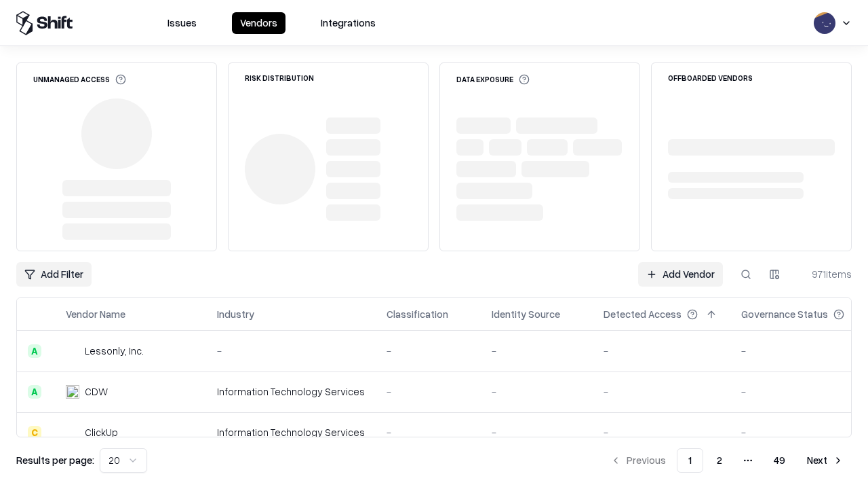 This screenshot has width=868, height=489. Describe the element at coordinates (825, 274) in the screenshot. I see `div: 971 items` at that location.